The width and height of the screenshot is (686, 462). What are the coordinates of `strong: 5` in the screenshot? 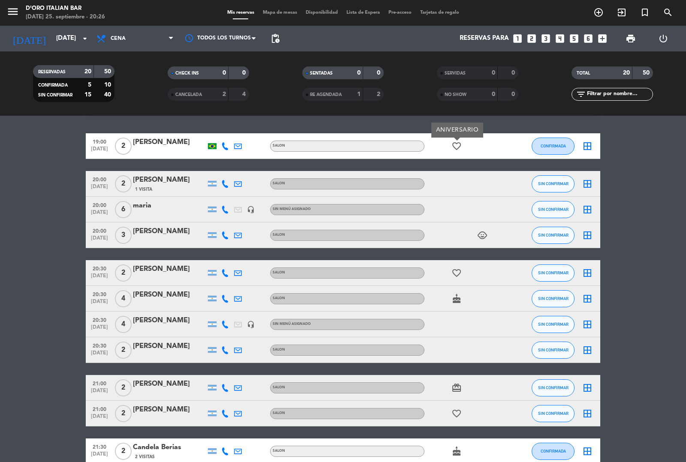 It's located at (90, 85).